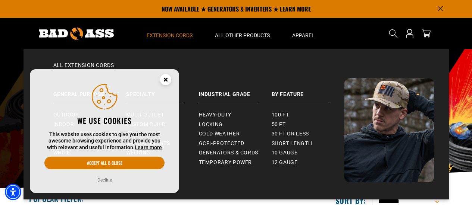 The image size is (472, 205). What do you see at coordinates (229, 153) in the screenshot?
I see `span: Generators & Cords` at bounding box center [229, 153].